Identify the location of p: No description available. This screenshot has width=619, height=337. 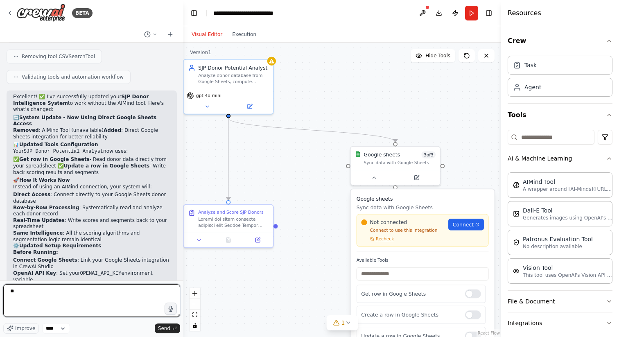
(557, 246).